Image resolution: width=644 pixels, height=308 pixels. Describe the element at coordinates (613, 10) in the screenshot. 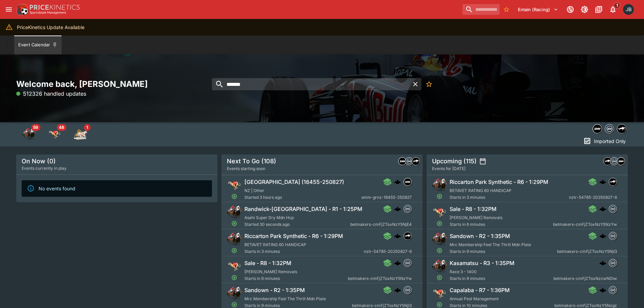

I see `button: Notifications` at that location.